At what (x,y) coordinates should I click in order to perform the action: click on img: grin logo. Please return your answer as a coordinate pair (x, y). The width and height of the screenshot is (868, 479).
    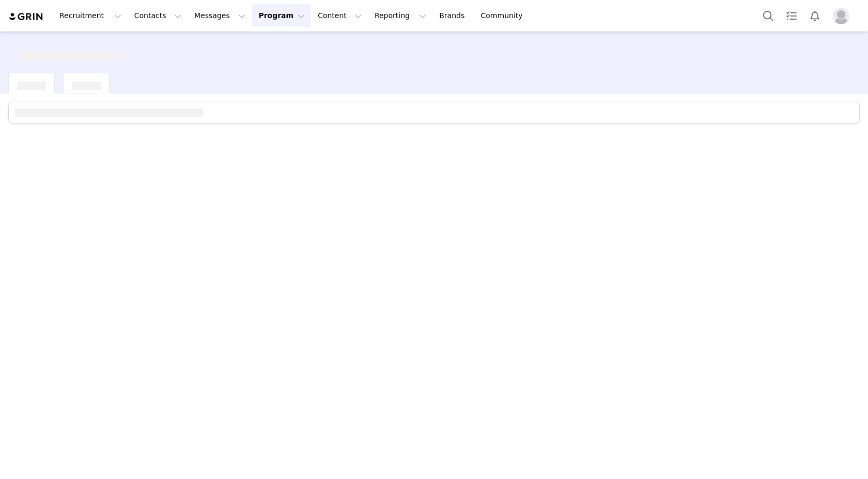
    Looking at the image, I should click on (27, 17).